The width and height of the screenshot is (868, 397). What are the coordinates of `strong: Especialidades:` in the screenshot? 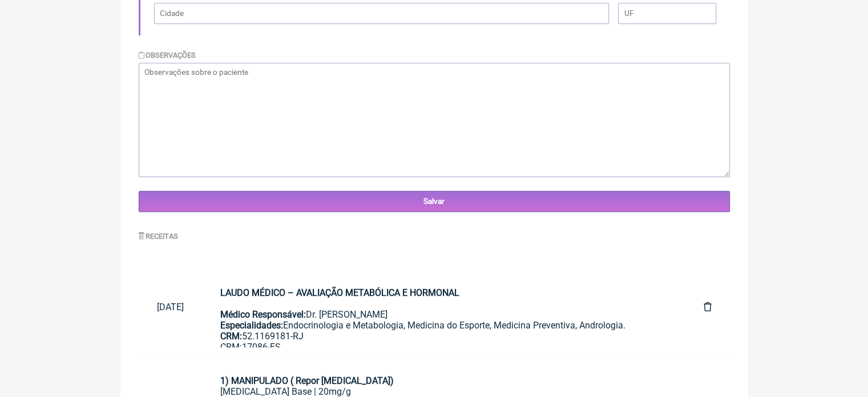 It's located at (252, 324).